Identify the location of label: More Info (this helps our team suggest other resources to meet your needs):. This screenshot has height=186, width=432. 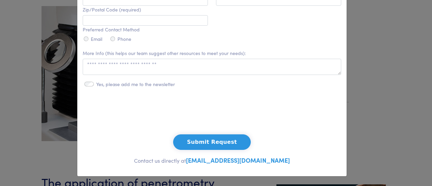
(165, 53).